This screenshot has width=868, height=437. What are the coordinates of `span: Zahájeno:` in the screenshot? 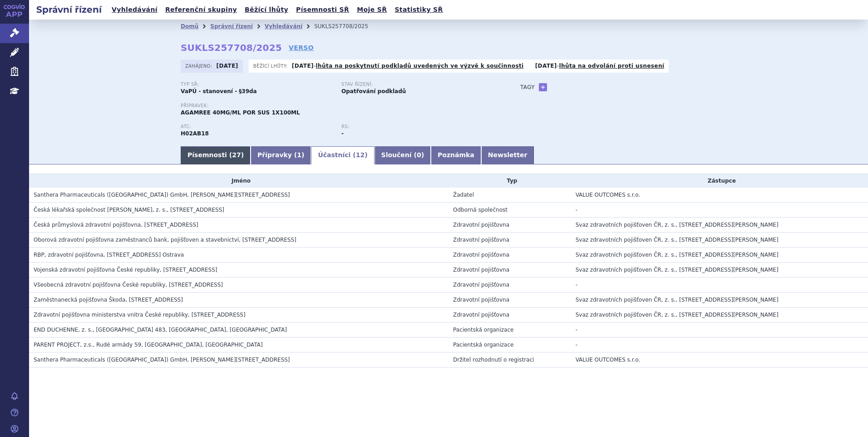 It's located at (199, 66).